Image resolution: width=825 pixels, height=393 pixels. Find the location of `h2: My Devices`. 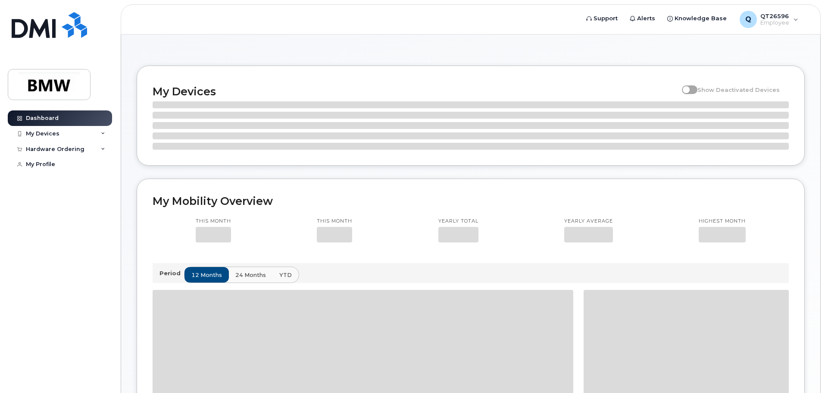

h2: My Devices is located at coordinates (415, 91).